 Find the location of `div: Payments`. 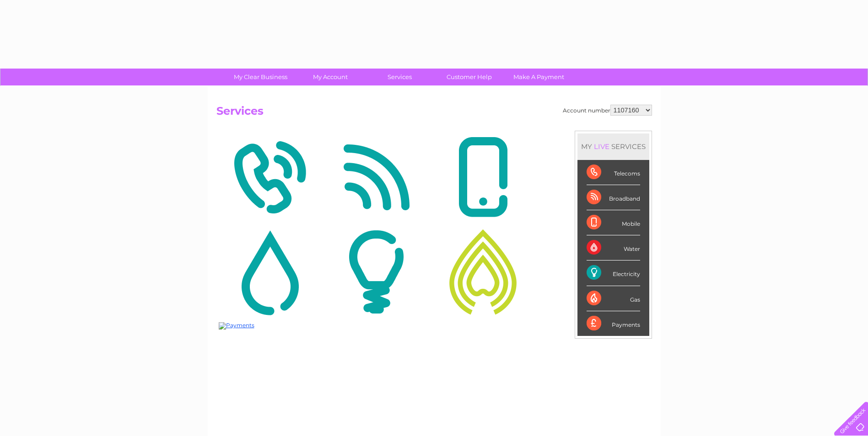

div: Payments is located at coordinates (613, 324).